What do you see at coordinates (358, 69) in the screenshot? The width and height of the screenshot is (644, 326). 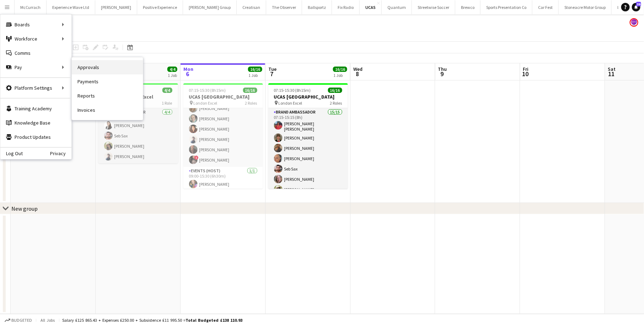 I see `span: Wed` at bounding box center [358, 69].